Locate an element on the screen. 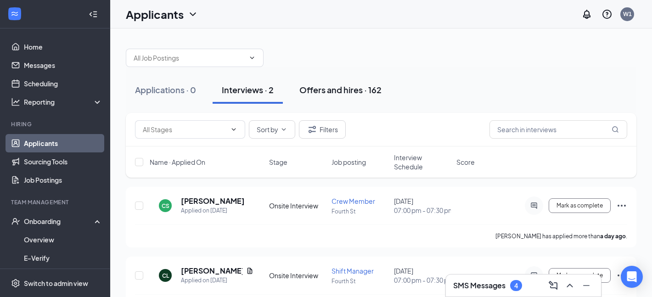 The width and height of the screenshot is (652, 297). h3: SMS Messages is located at coordinates (479, 285).